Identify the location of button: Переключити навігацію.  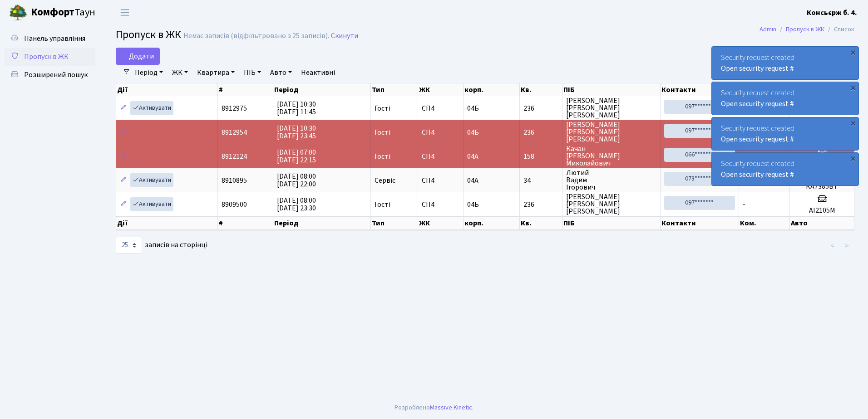
(125, 12).